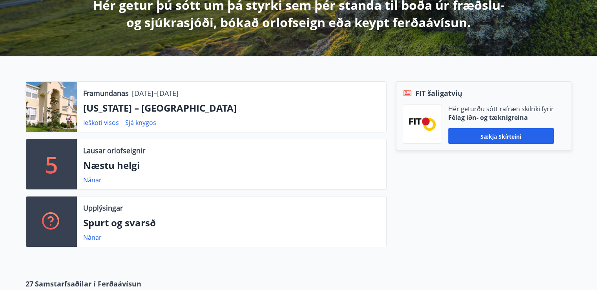 The width and height of the screenshot is (597, 290). What do you see at coordinates (114, 150) in the screenshot?
I see `font: Lausar orlofseignir` at bounding box center [114, 150].